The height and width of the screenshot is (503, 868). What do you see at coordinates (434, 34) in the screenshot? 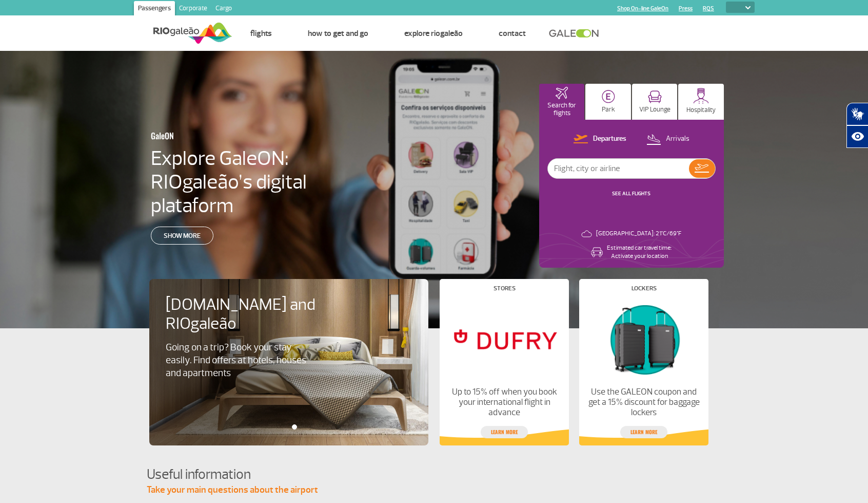
I see `a: Explore RIOgaleão` at bounding box center [434, 34].